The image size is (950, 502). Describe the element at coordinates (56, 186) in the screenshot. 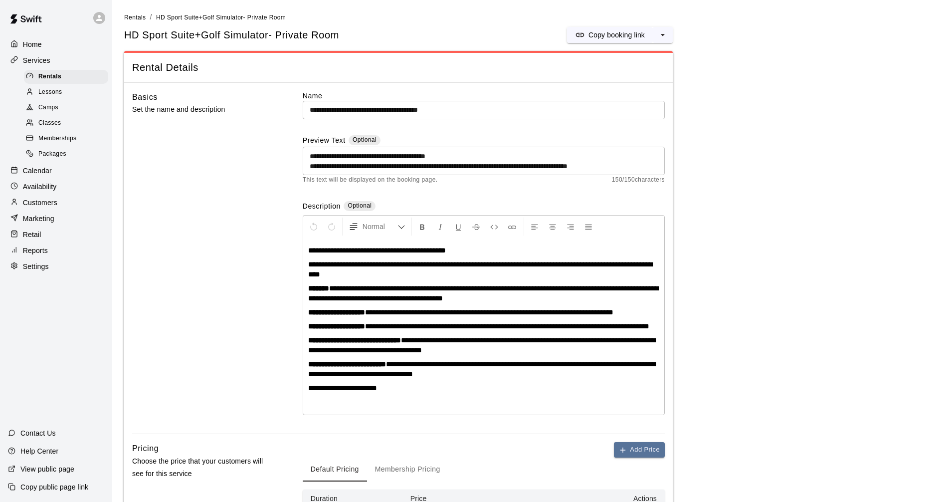

I see `div: Availability` at that location.